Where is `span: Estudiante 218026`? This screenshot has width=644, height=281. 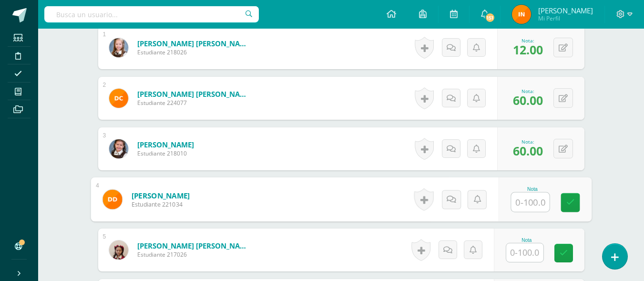
span: Estudiante 218026 is located at coordinates (195, 52).